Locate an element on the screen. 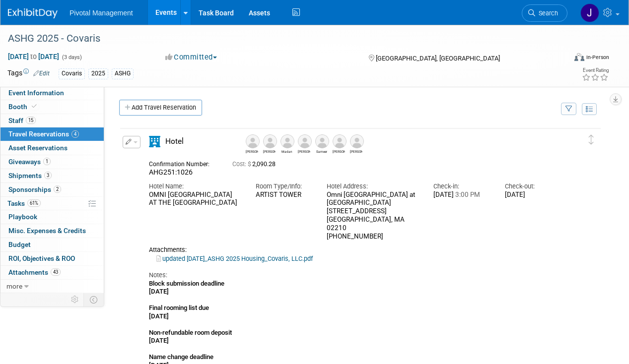 The width and height of the screenshot is (629, 364). img: Eugenio Daviso, Ph.D. is located at coordinates (252, 141).